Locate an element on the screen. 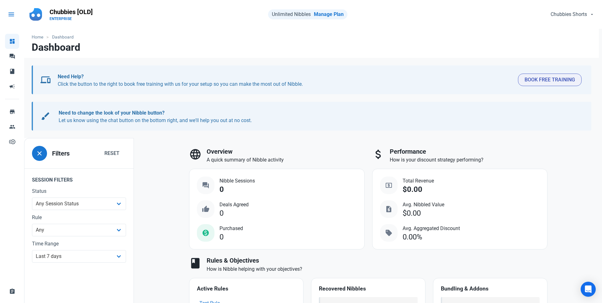  span: forum is located at coordinates (12, 56).